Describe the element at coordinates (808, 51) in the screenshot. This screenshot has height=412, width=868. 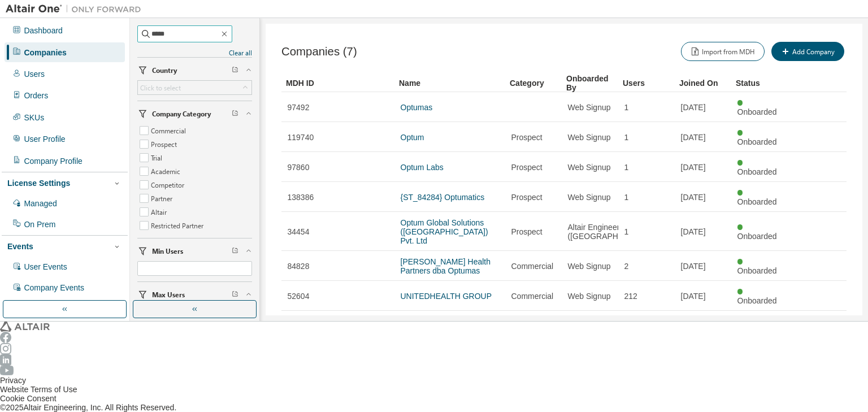
I see `button: Add Company` at that location.